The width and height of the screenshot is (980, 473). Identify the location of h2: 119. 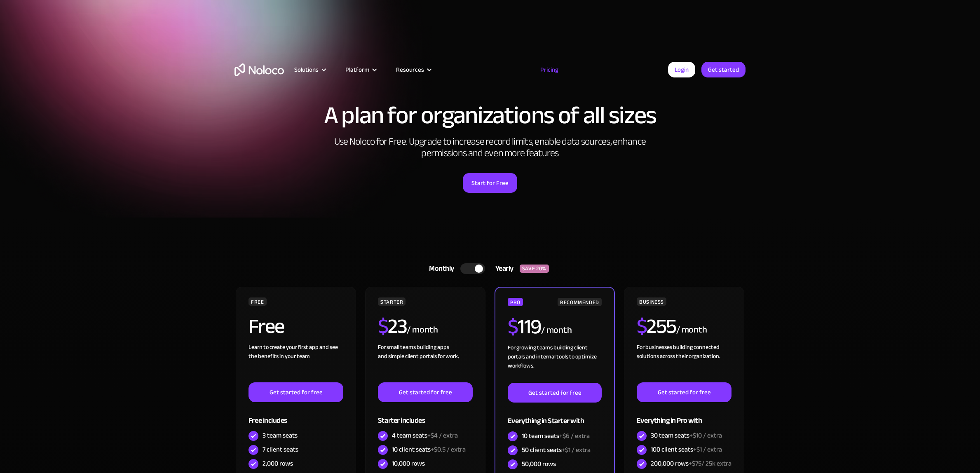
(524, 327).